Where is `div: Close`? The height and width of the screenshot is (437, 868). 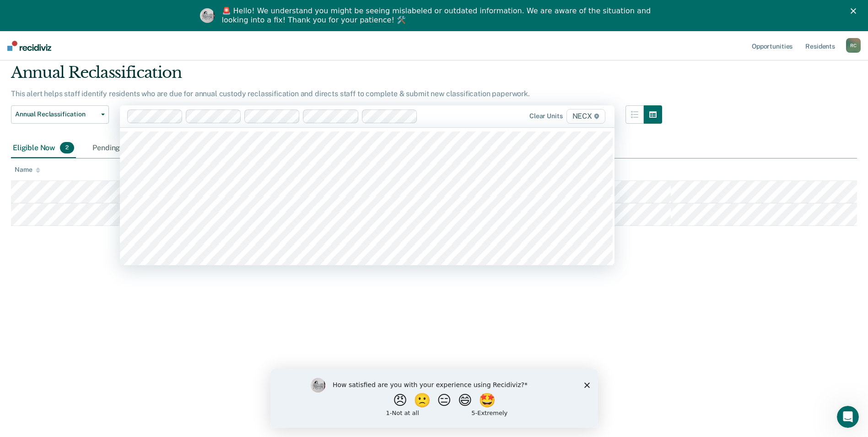
div: Close is located at coordinates (855, 11).